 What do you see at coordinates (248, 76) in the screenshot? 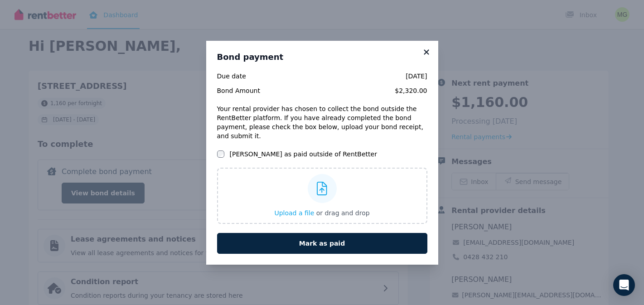
I see `span: Due date` at bounding box center [248, 76].